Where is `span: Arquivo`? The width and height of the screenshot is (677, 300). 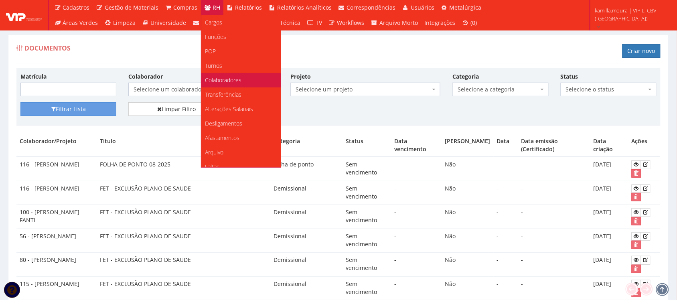 span: Arquivo is located at coordinates (215, 152).